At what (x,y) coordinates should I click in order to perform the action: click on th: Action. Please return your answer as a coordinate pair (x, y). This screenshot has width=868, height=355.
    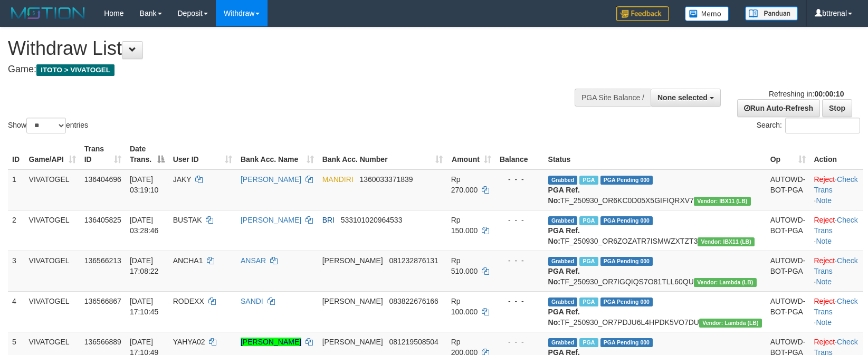
    Looking at the image, I should click on (837, 154).